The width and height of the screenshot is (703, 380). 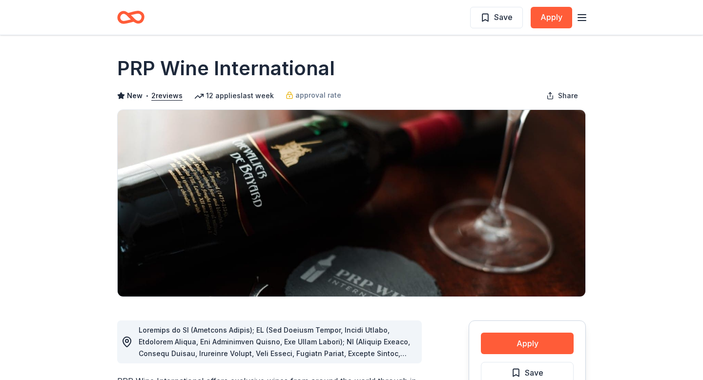 What do you see at coordinates (568, 96) in the screenshot?
I see `span: Share` at bounding box center [568, 96].